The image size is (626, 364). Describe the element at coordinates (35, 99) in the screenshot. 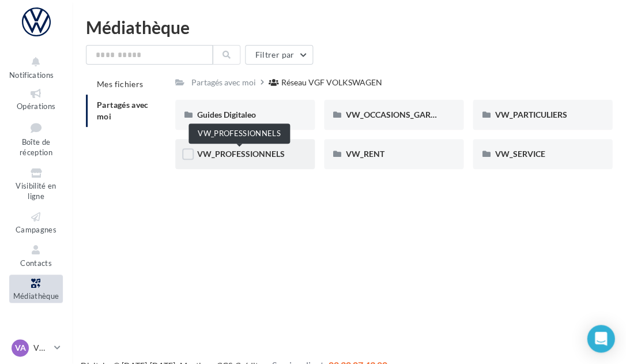

I see `a: Opérations` at that location.